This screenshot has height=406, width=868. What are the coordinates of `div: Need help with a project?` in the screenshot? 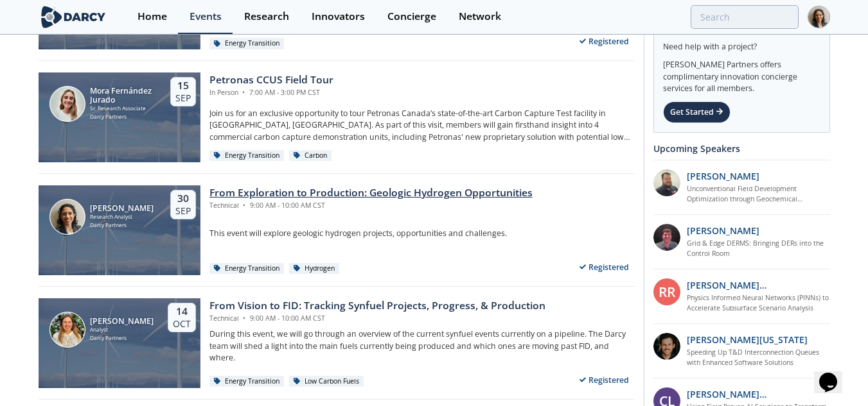 It's located at (741, 42).